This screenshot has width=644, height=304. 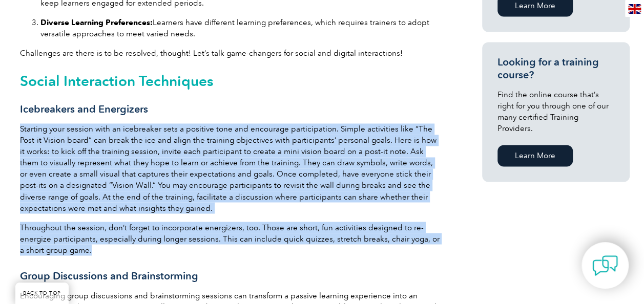 What do you see at coordinates (556, 68) in the screenshot?
I see `h3: Looking for a training course?` at bounding box center [556, 68].